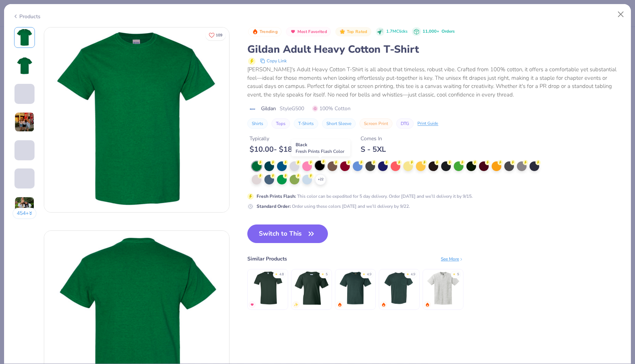 The height and width of the screenshot is (364, 635). What do you see at coordinates (405, 124) in the screenshot?
I see `button: DTG` at bounding box center [405, 124].